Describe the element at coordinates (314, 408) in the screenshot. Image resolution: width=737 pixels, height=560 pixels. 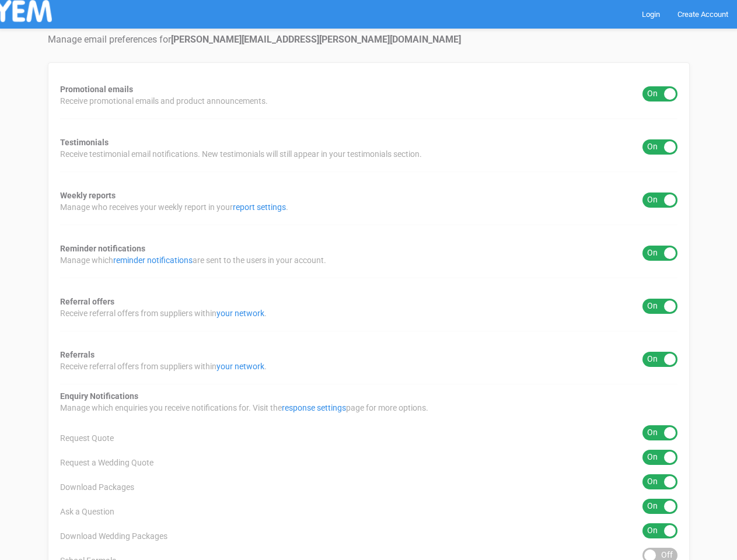
I see `a: response settings` at that location.